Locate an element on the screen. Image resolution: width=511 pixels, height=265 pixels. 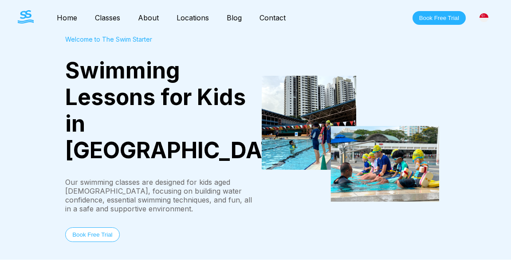
img: Singapore is located at coordinates (484, 18).